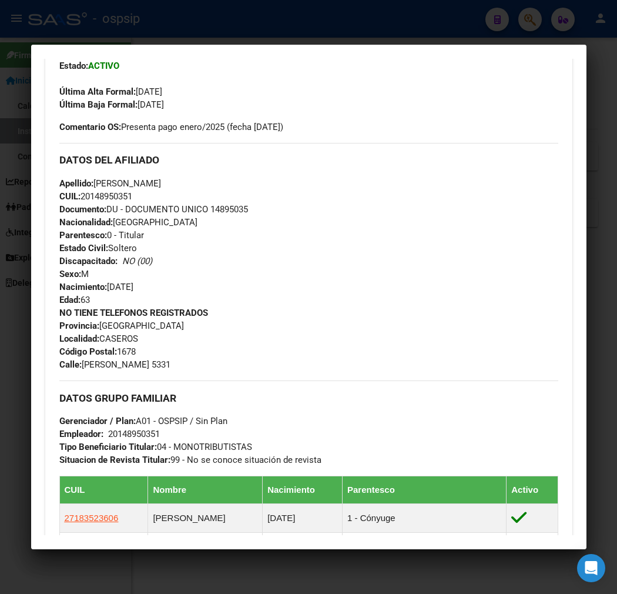  What do you see at coordinates (103, 66) in the screenshot?
I see `strong: ACTIVO` at bounding box center [103, 66].